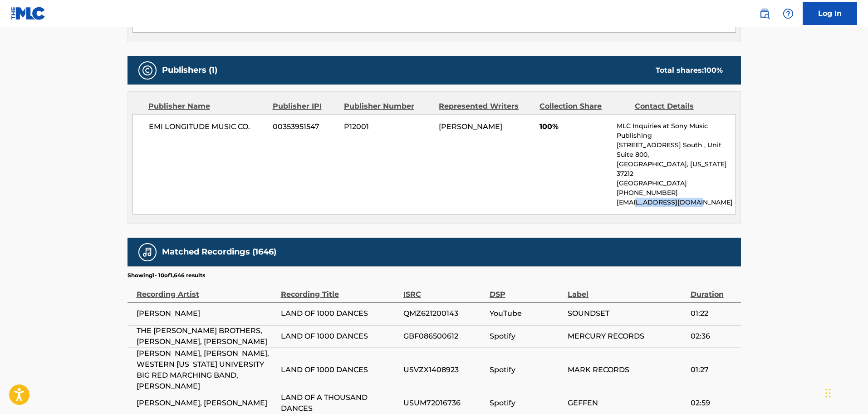 Image resolution: width=868 pixels, height=414 pixels. What do you see at coordinates (207, 290) in the screenshot?
I see `div: Recording Artist` at bounding box center [207, 290].